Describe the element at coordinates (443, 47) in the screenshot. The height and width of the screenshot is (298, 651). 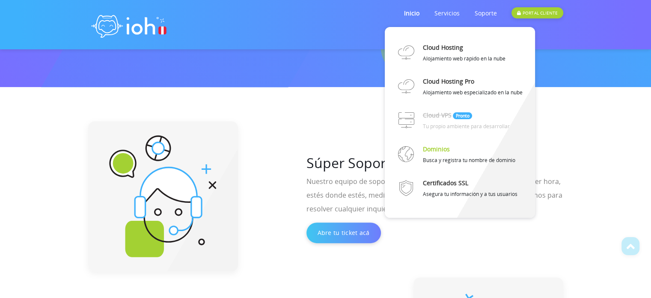
I see `a: Cloud Hosting` at that location.